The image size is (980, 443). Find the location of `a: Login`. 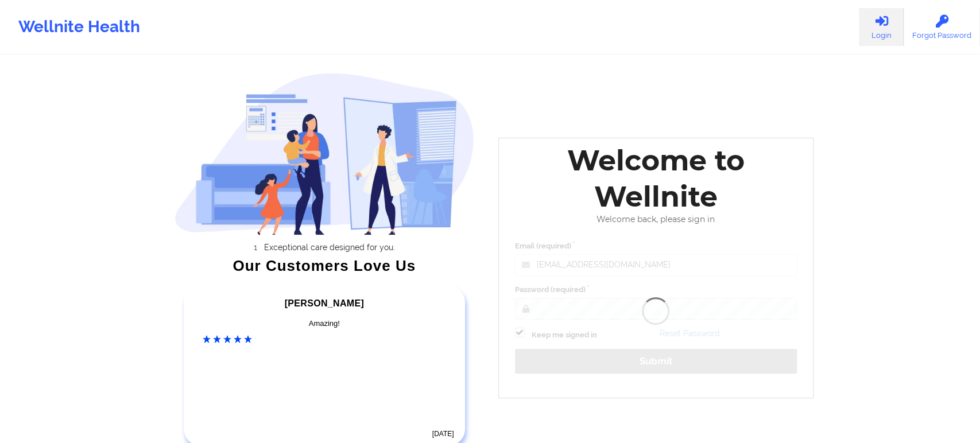

a: Login is located at coordinates (881, 27).